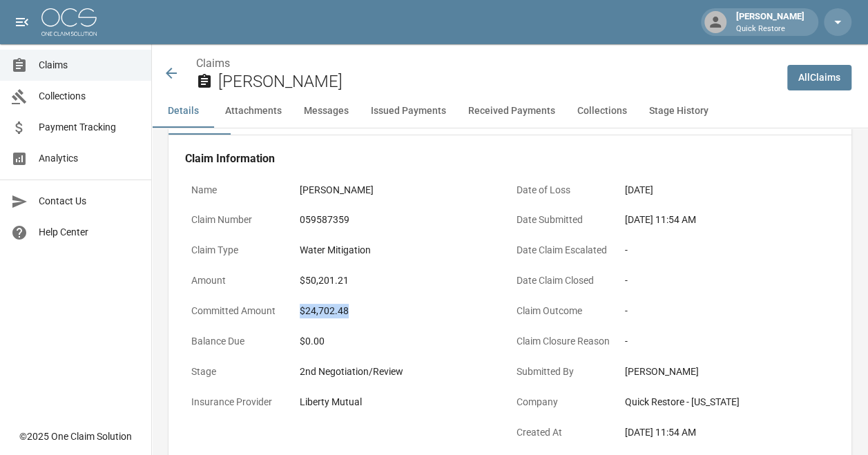 This screenshot has height=455, width=868. What do you see at coordinates (89, 65) in the screenshot?
I see `span: Claims` at bounding box center [89, 65].